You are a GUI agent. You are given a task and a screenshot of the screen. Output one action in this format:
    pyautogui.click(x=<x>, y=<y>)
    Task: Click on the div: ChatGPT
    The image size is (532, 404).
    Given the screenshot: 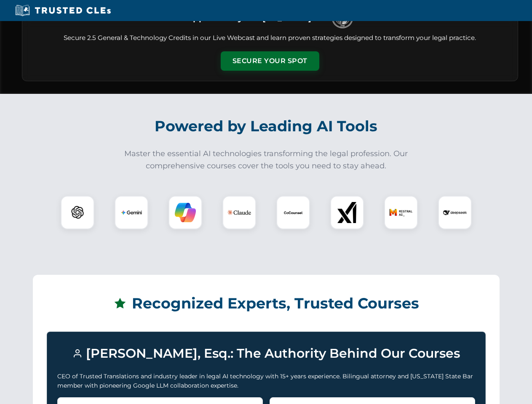 What is the action you would take?
    pyautogui.click(x=77, y=212)
    